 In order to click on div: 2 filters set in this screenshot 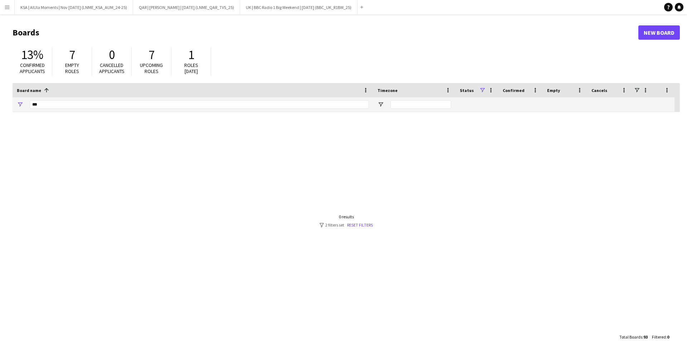, I will do `click(346, 225)`.